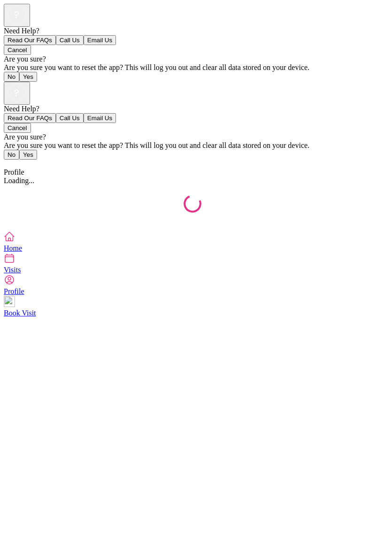 The width and height of the screenshot is (385, 554). What do you see at coordinates (192, 263) in the screenshot?
I see `a: Visits` at bounding box center [192, 263].